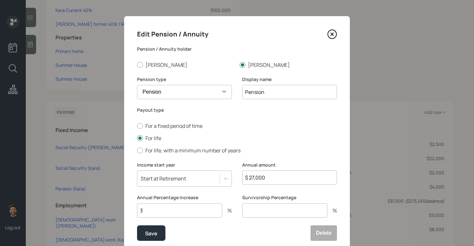 Image resolution: width=474 pixels, height=246 pixels. Describe the element at coordinates (290, 197) in the screenshot. I see `label: Survivorship Percentage` at that location.